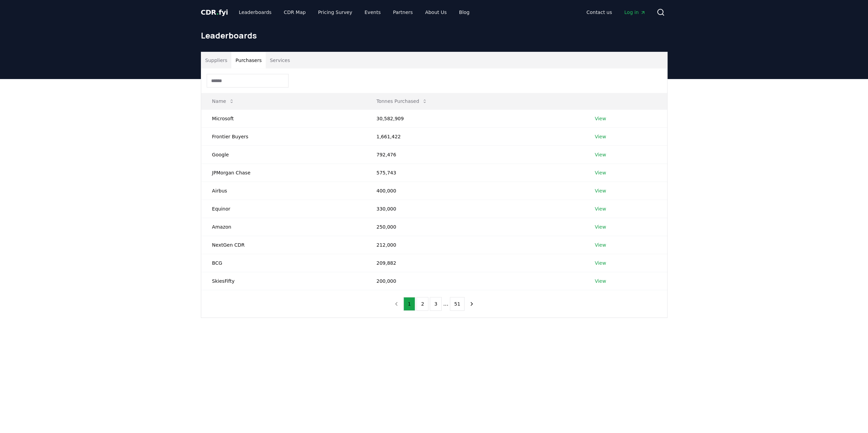 This screenshot has width=868, height=433. I want to click on td: 1,661,422, so click(475, 136).